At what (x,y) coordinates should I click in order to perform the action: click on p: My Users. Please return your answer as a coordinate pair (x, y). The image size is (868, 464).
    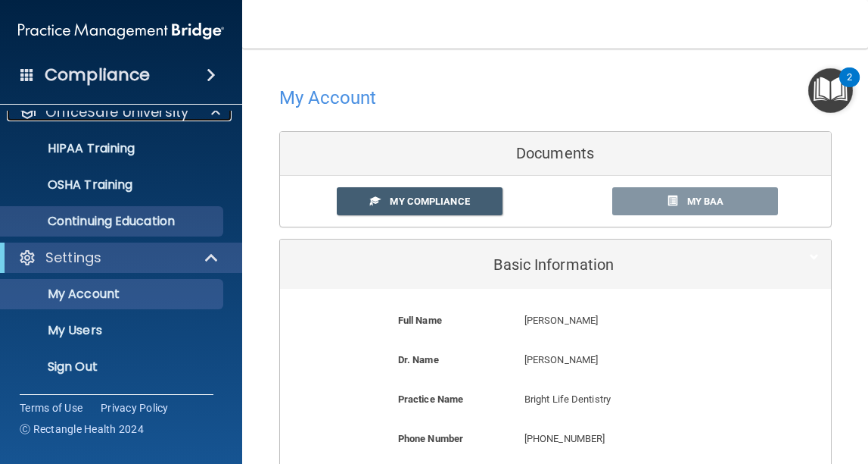
    Looking at the image, I should click on (113, 330).